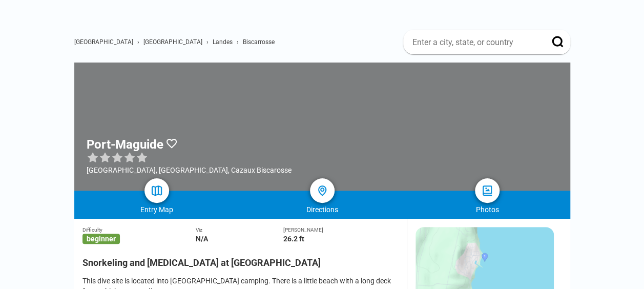  Describe the element at coordinates (487, 190) in the screenshot. I see `img: photos` at that location.